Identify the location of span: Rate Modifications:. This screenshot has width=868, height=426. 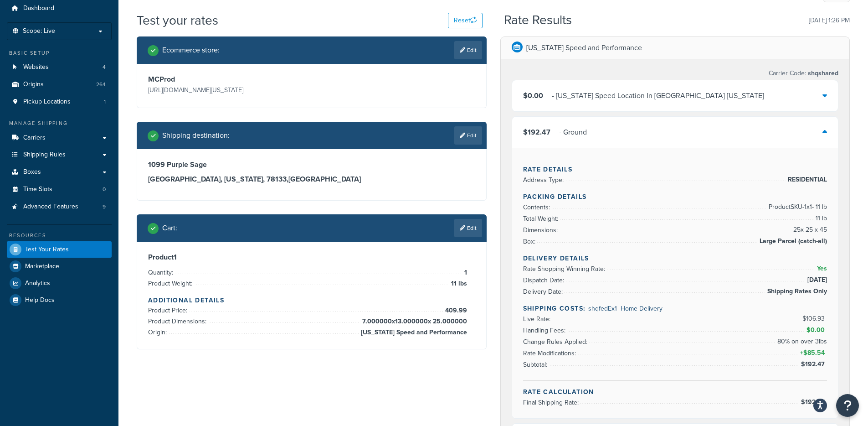
(551, 353).